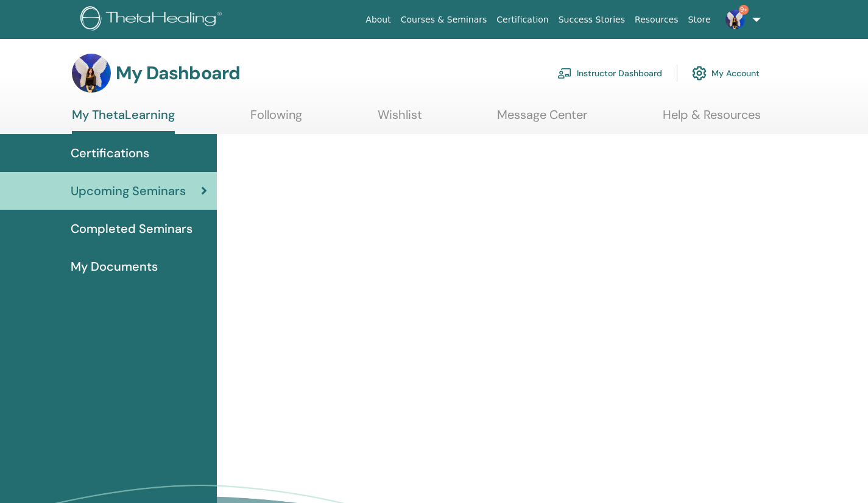 The image size is (868, 503). What do you see at coordinates (657, 19) in the screenshot?
I see `a: Resources` at bounding box center [657, 19].